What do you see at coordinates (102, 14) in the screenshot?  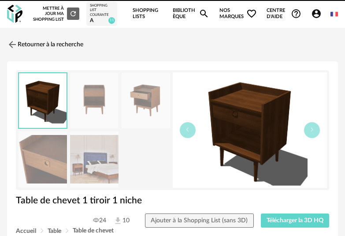 I see `a: Shopping List courante A 11` at bounding box center [102, 14].